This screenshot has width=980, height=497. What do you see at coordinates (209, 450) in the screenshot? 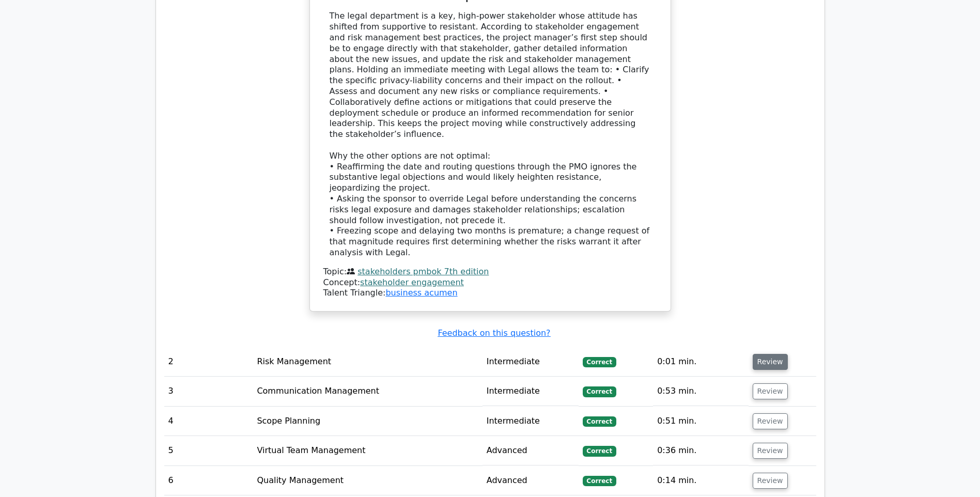
I see `td: 5` at bounding box center [209, 450].